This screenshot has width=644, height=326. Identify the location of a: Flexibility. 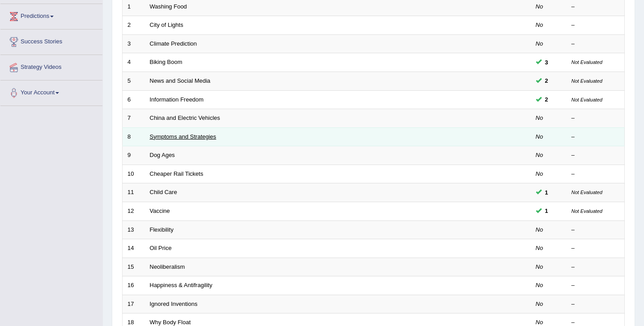
(162, 229).